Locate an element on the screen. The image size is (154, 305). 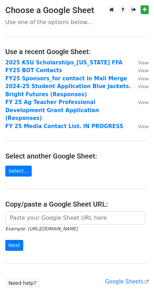
strong: FY25 BOT Contacts is located at coordinates (34, 70).